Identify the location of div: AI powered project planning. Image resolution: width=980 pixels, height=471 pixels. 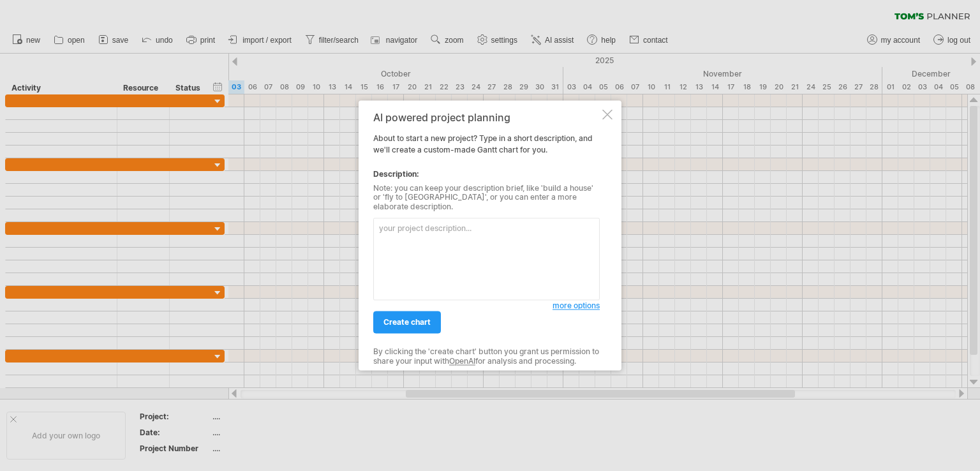
(486, 118).